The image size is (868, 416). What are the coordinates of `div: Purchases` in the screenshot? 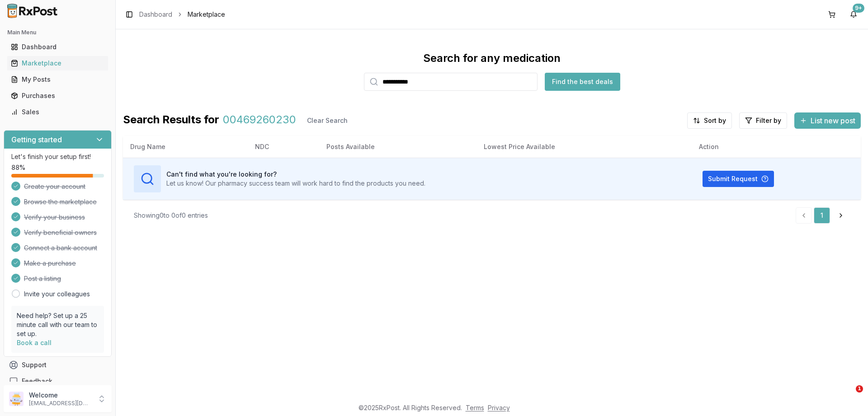 It's located at (57, 96).